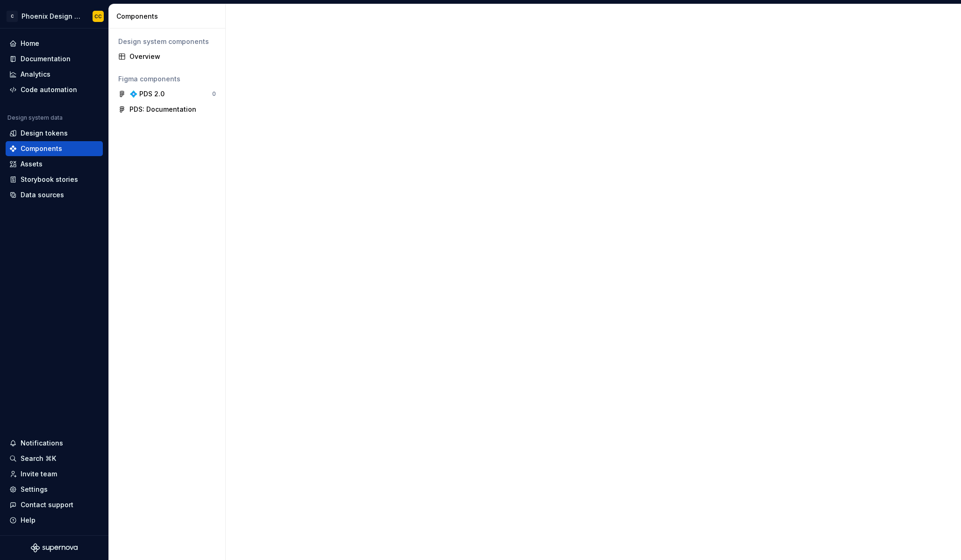  I want to click on div: Home, so click(30, 44).